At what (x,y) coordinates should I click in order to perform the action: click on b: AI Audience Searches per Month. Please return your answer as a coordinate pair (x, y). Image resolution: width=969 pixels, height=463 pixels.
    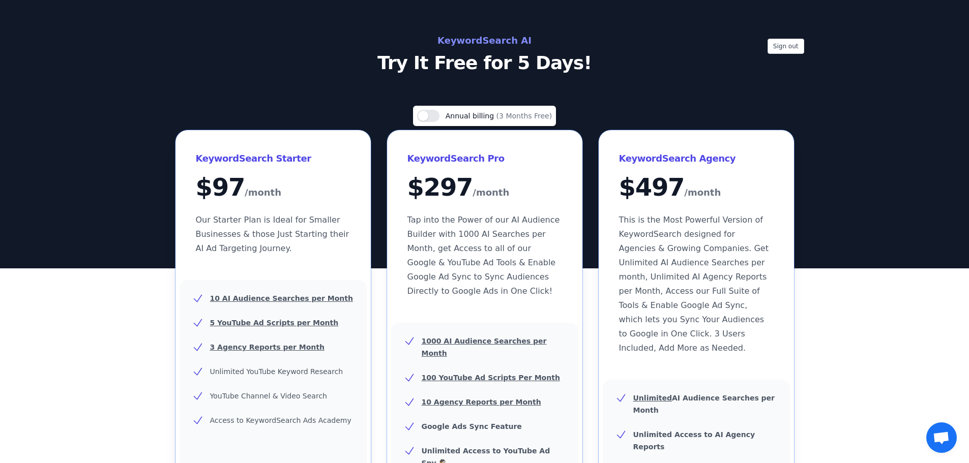
    Looking at the image, I should click on (704, 404).